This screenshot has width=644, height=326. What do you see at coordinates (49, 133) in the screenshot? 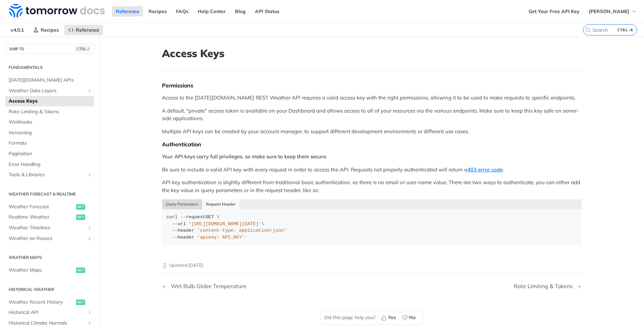
I see `a: Versioning` at bounding box center [49, 133].